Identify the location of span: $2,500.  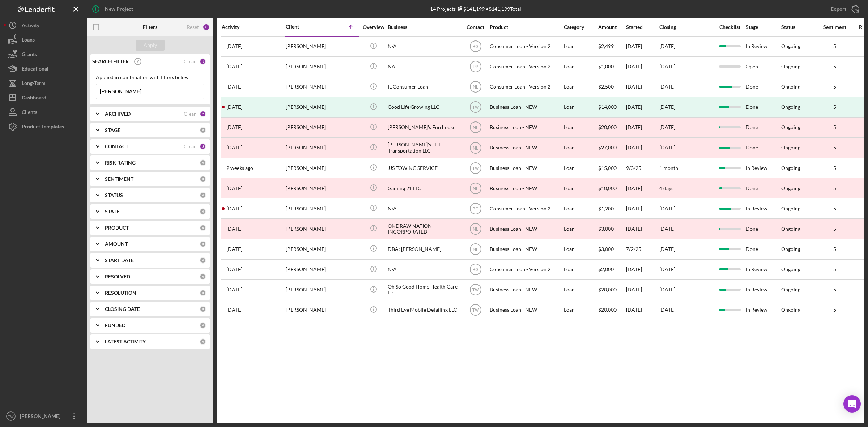
(606, 87).